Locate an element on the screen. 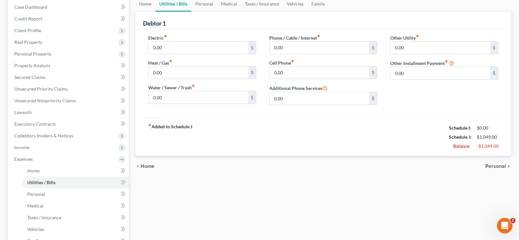  span: Real Property is located at coordinates (28, 42).